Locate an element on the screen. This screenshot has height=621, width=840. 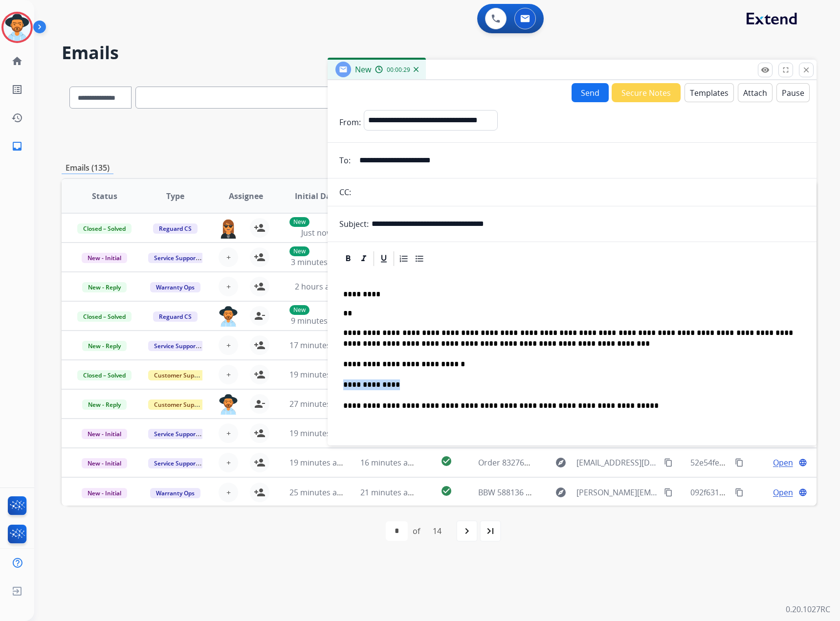
span: 2 hours ago is located at coordinates (317, 286).